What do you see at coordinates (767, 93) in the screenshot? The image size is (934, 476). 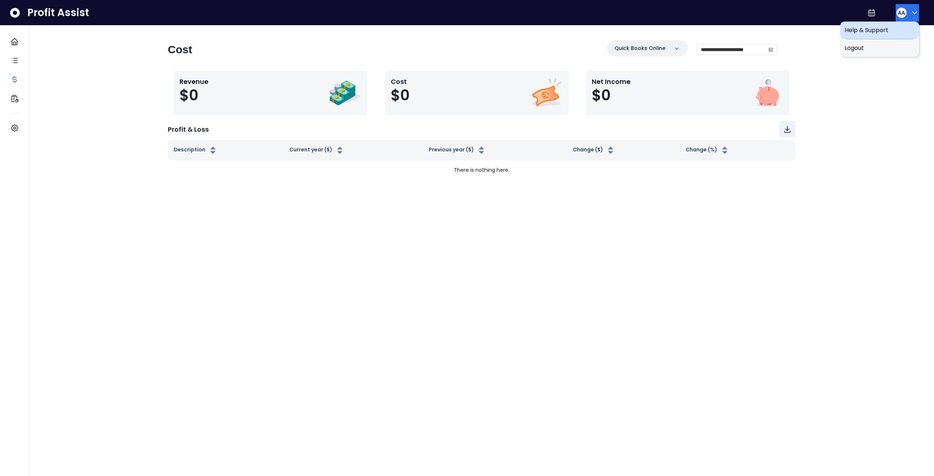 I see `img: Net Income` at bounding box center [767, 93].